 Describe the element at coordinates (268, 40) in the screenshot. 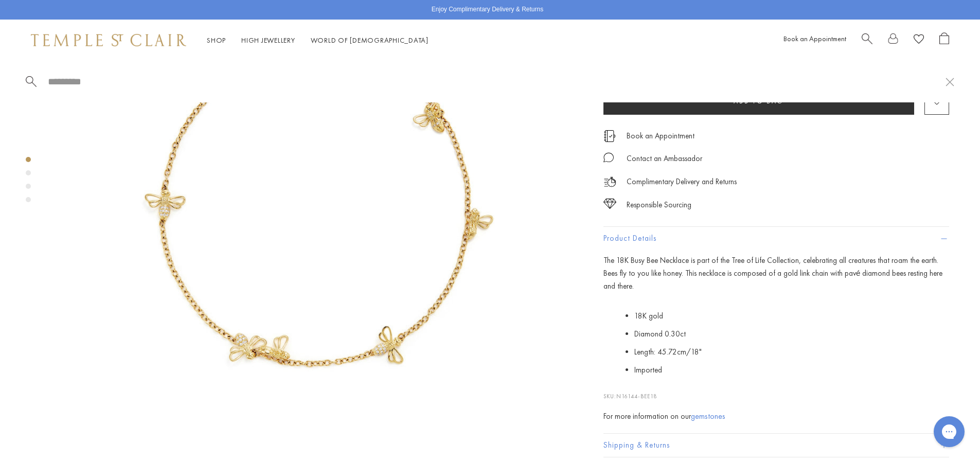

I see `a: High JewelleryHigh Jewellery` at that location.